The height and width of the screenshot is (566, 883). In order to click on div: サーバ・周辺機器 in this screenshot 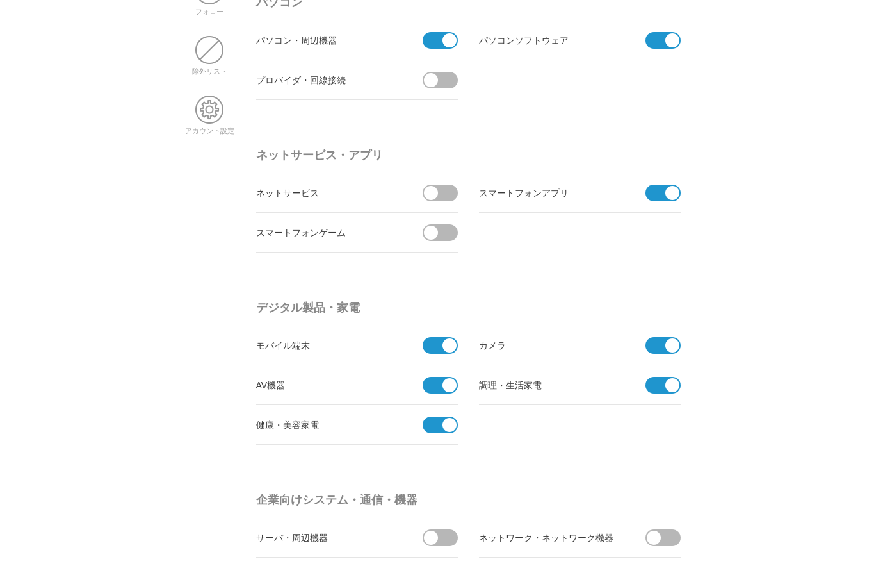, I will do `click(328, 537)`.